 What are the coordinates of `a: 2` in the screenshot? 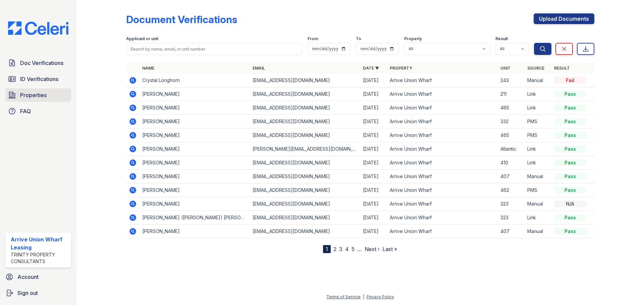 It's located at (334, 249).